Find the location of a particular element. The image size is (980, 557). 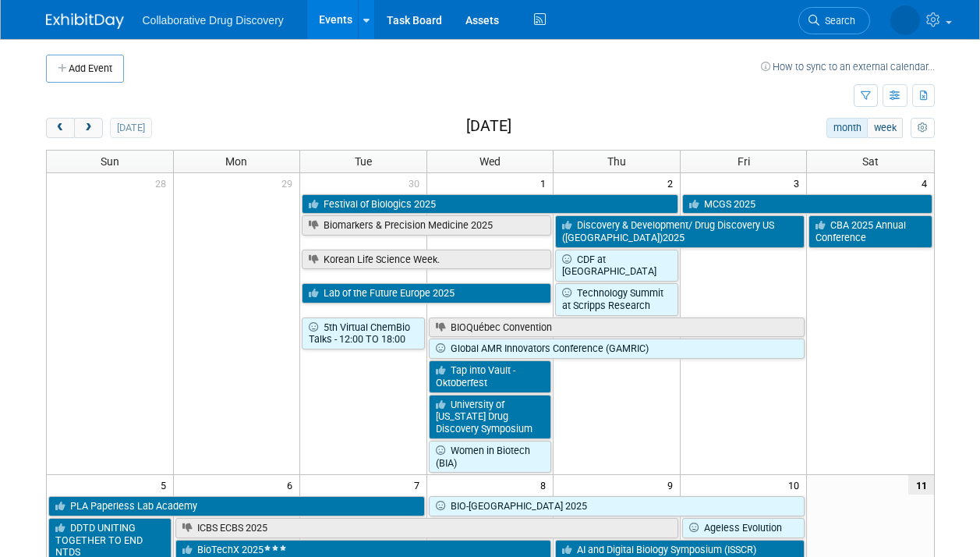

span: 10 is located at coordinates (796, 484).